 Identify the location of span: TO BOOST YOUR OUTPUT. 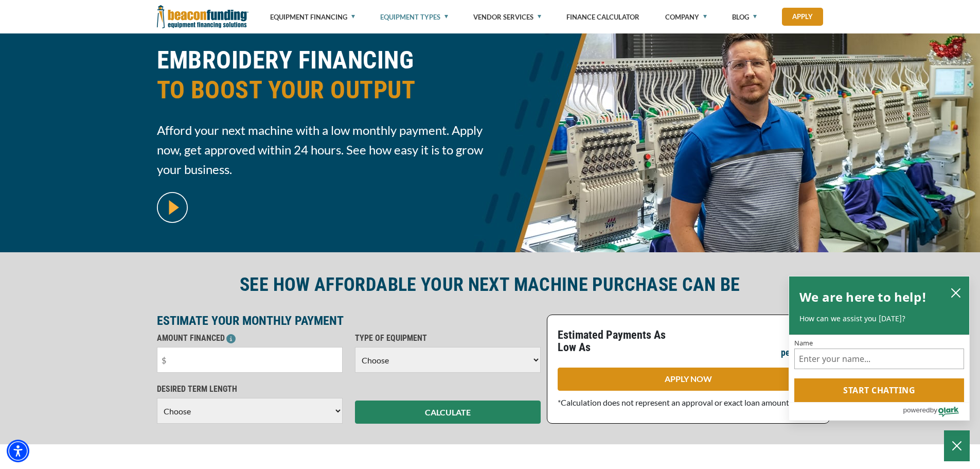
(321, 90).